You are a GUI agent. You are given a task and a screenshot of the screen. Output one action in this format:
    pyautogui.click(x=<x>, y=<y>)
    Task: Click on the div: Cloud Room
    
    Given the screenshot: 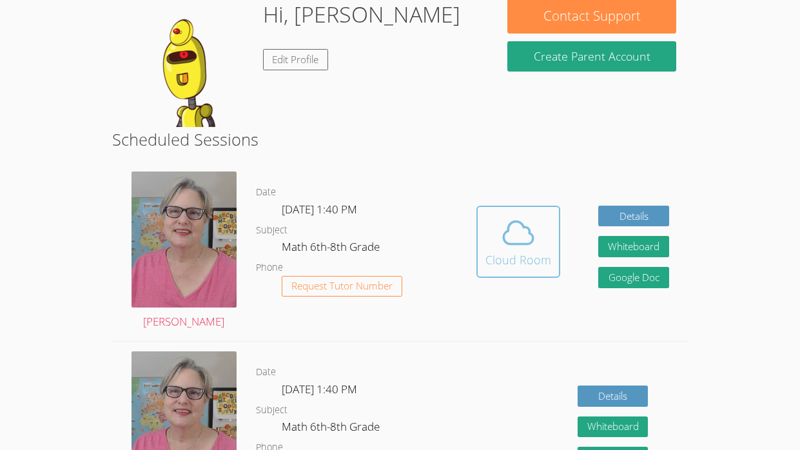 What is the action you would take?
    pyautogui.click(x=518, y=260)
    